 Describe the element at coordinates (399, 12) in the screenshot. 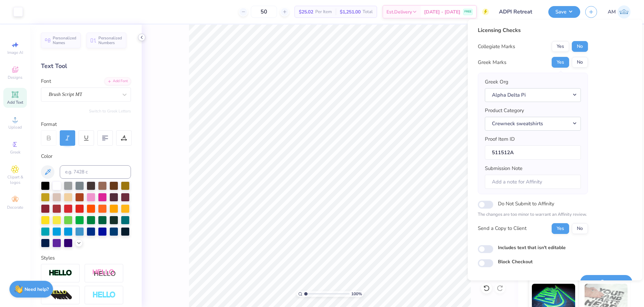

I see `span: Est. Delivery` at that location.